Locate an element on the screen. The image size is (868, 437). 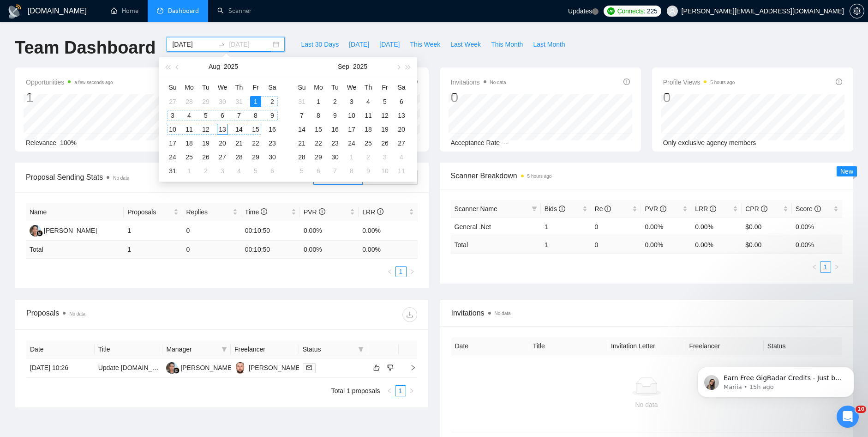
div: 22 is located at coordinates (256, 143).